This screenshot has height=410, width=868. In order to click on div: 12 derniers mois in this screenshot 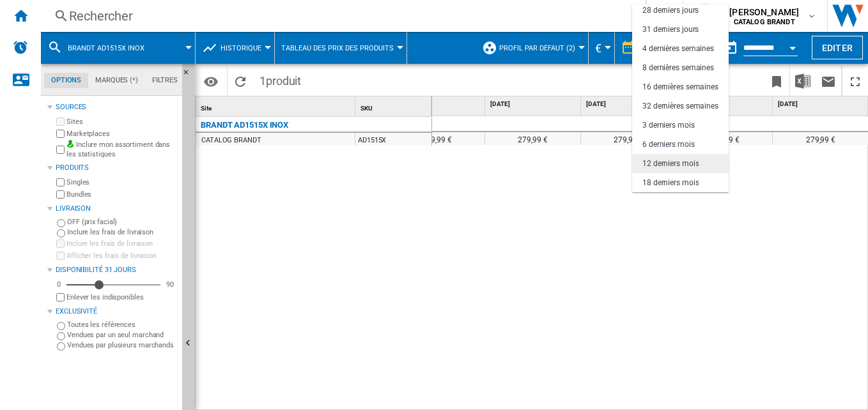, I will do `click(671, 163)`.